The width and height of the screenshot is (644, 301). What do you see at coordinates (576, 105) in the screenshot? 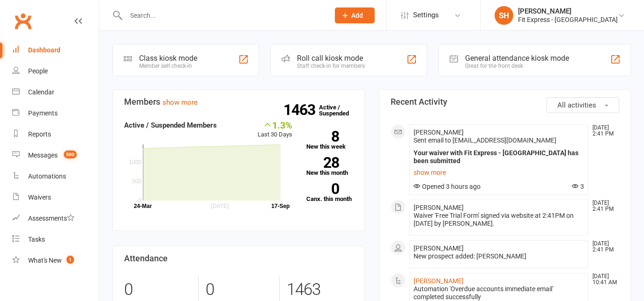
I see `span: All activities` at bounding box center [576, 105].